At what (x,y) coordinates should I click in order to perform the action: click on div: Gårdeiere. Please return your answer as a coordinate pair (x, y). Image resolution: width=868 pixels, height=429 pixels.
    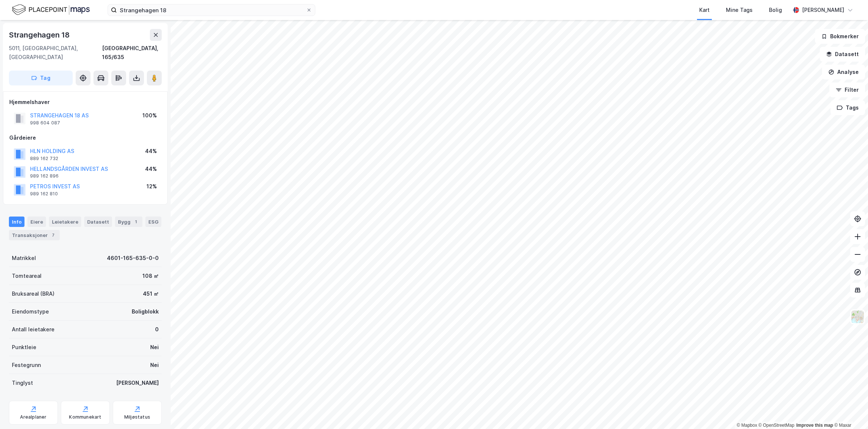
    Looking at the image, I should click on (86, 137).